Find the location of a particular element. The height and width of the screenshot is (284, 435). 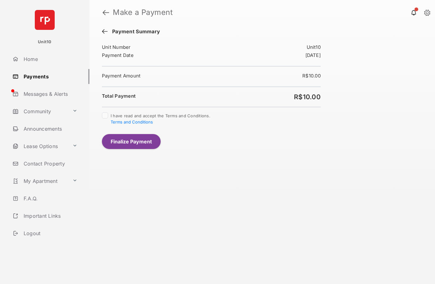

img: svg+xml;base64,PHN2ZyB4bWxucz0iaHR0cDovL3d3dy53My5vcmcvMjAwMC9zdmciIHdpZHRoPSI2NCIgaGVpZ2h0PSI2NC... is located at coordinates (45, 20).